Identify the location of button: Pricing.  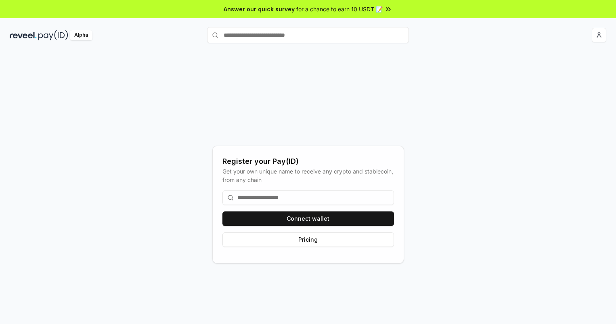
(308, 240).